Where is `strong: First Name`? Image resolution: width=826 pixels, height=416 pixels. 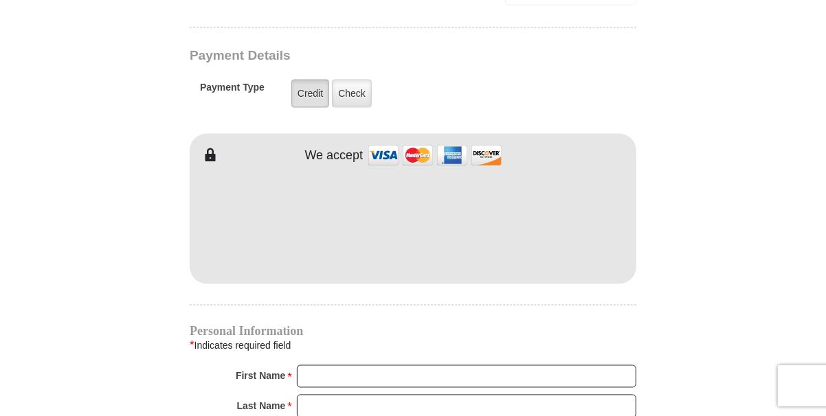 strong: First Name is located at coordinates (260, 377).